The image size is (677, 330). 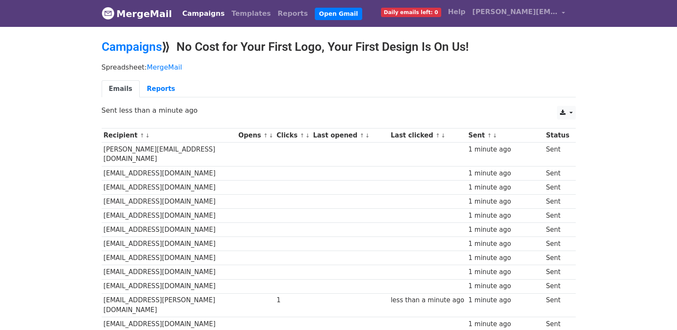 What do you see at coordinates (505, 135) in the screenshot?
I see `th: Sent` at bounding box center [505, 135].